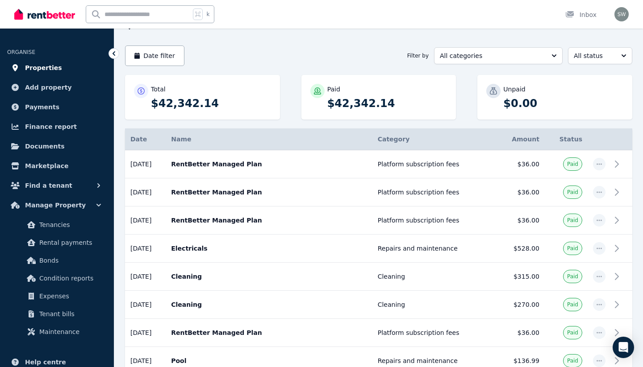 Image resolution: width=643 pixels, height=367 pixels. What do you see at coordinates (57, 127) in the screenshot?
I see `a: Finance report` at bounding box center [57, 127].